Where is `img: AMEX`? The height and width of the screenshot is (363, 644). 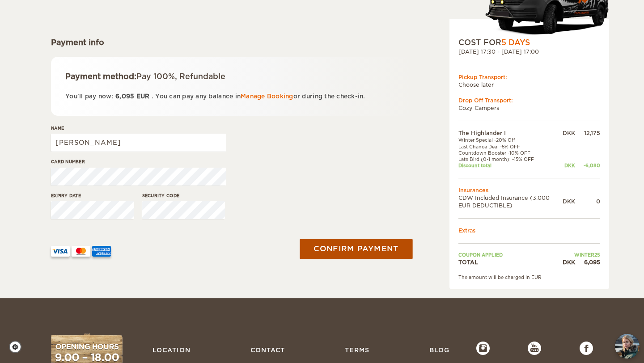 img: AMEX is located at coordinates (102, 251).